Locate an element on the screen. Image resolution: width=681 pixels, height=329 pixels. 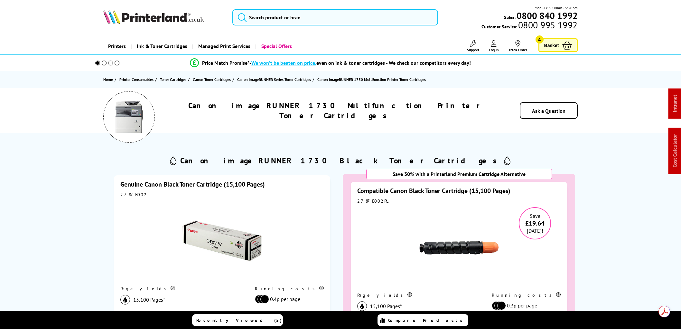
h1: Canon imageRUNNER 1730 Multifunction Printer Toner Cartridges is located at coordinates (335, 110).